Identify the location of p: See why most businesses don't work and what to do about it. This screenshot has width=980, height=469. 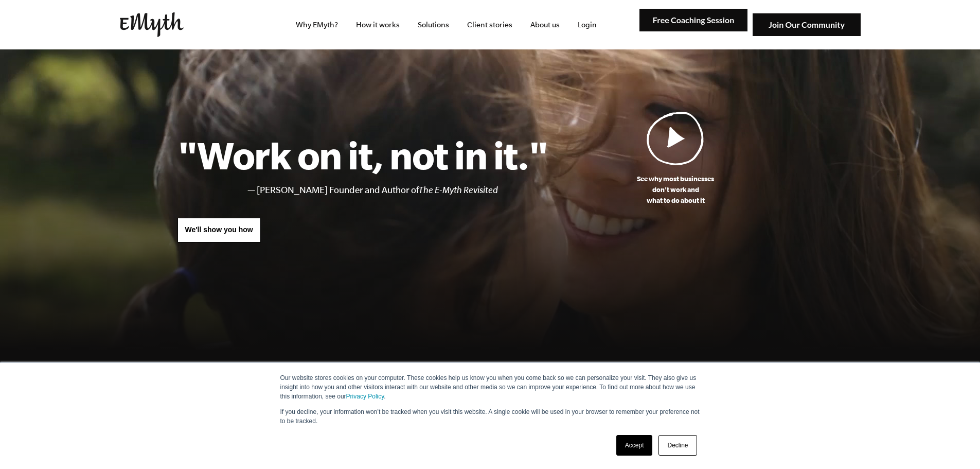
(675, 189).